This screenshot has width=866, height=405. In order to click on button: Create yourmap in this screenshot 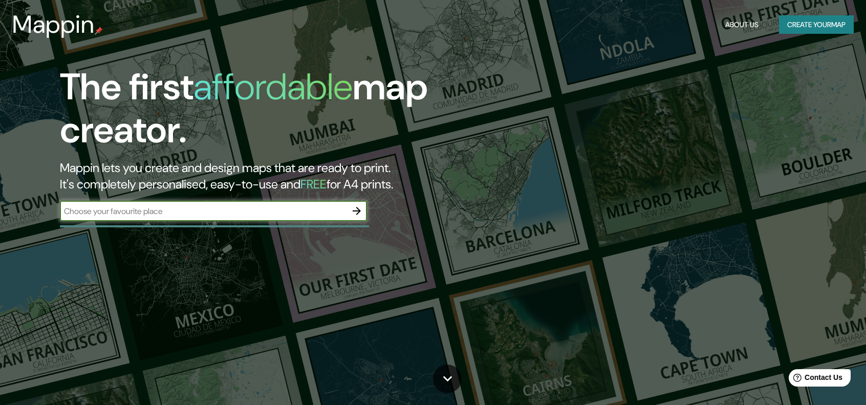, I will do `click(816, 25)`.